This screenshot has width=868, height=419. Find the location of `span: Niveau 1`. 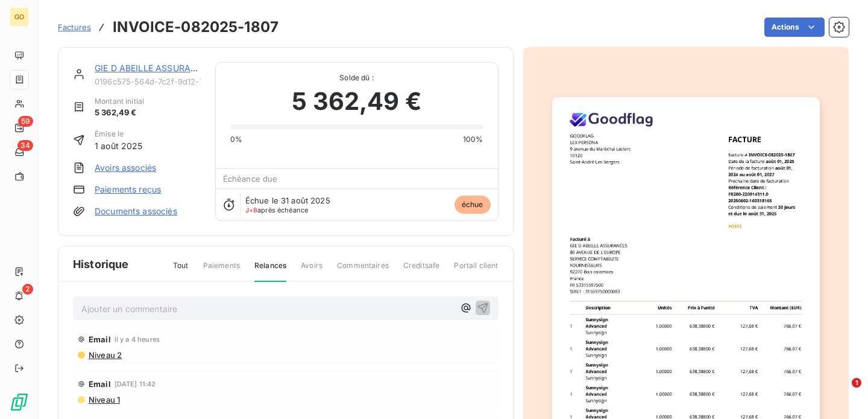

span: Niveau 1 is located at coordinates (104, 399).